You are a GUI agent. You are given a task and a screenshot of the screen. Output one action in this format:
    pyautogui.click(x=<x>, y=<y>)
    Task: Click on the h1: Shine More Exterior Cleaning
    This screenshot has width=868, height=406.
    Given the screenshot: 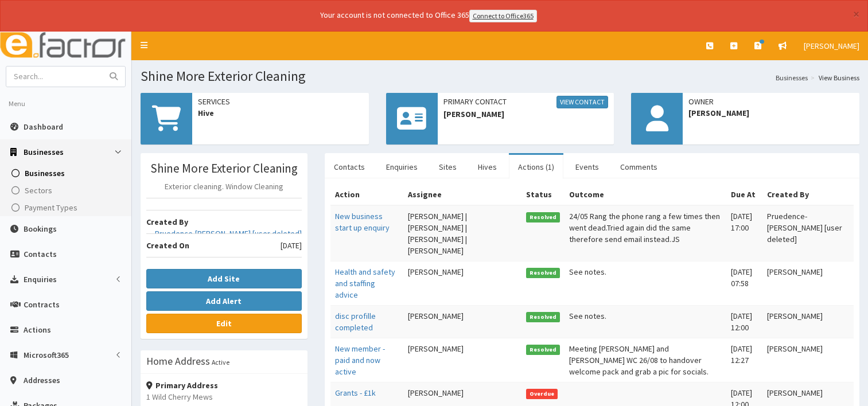 What is the action you would take?
    pyautogui.click(x=500, y=76)
    